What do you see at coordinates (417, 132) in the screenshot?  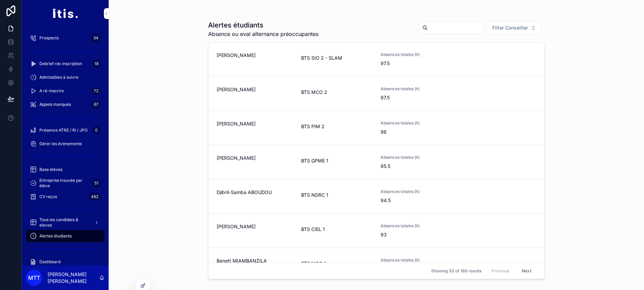 I see `span: 96` at bounding box center [417, 132].